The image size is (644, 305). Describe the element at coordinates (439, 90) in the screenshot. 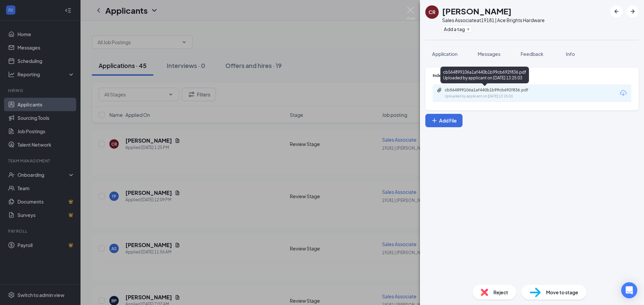

I see `svg: Paperclip` at that location.